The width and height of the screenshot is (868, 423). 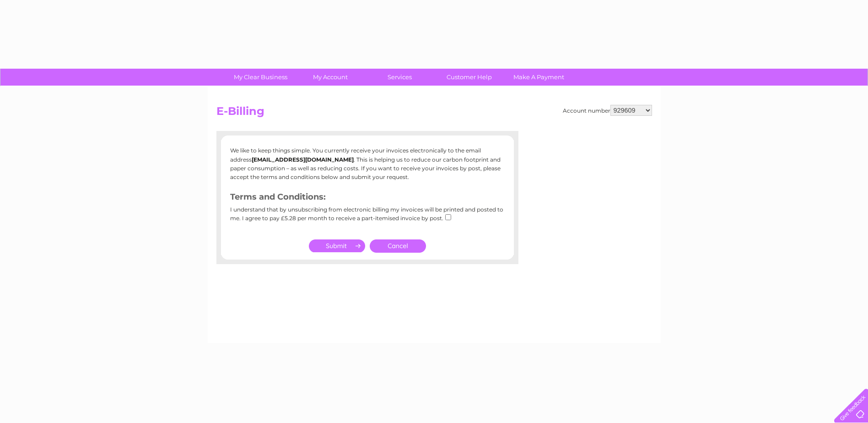 What do you see at coordinates (539, 77) in the screenshot?
I see `a: Make A Payment` at bounding box center [539, 77].